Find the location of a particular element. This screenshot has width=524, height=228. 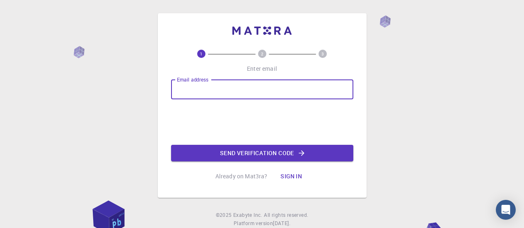

label: Email address is located at coordinates (193, 79).